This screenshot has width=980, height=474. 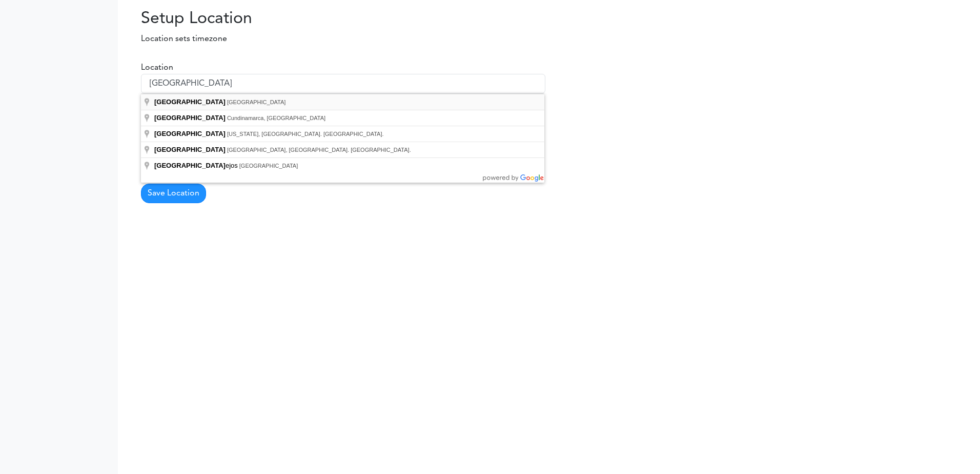 I want to click on input: Enter a city name, so click(x=343, y=84).